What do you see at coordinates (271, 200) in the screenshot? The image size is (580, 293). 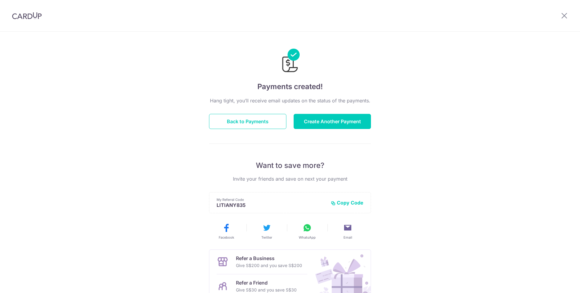 I see `p: My Referral Code` at bounding box center [271, 200].